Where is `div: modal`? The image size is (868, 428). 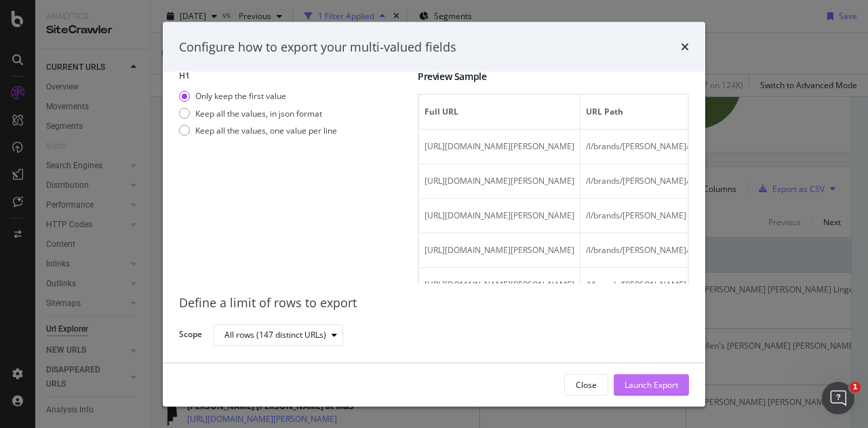
div: modal is located at coordinates (434, 213).